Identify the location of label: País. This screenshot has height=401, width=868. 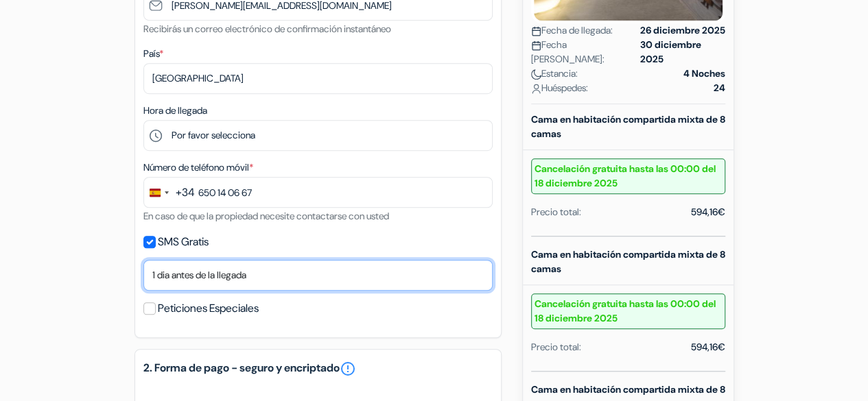
(153, 53).